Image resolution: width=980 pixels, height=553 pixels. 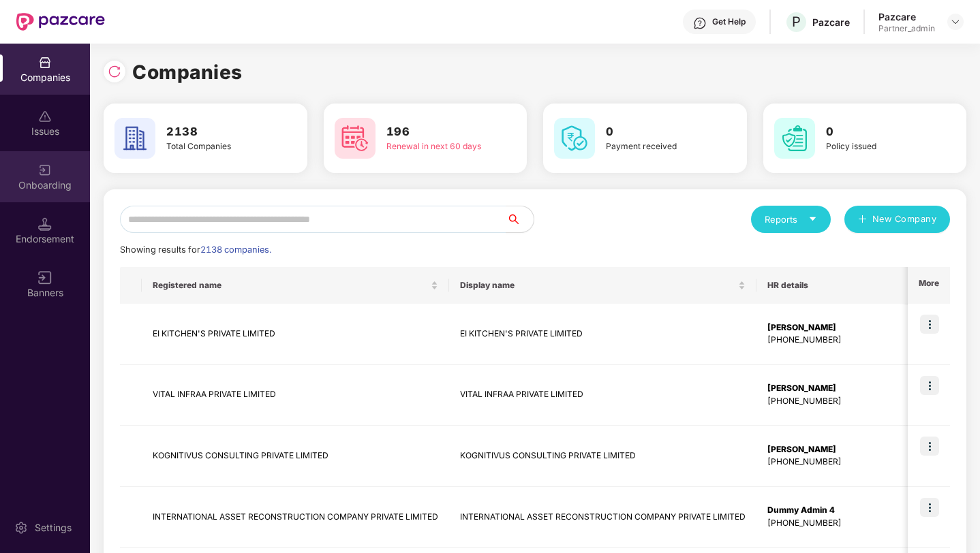 I want to click on h1: Companies, so click(x=187, y=72).